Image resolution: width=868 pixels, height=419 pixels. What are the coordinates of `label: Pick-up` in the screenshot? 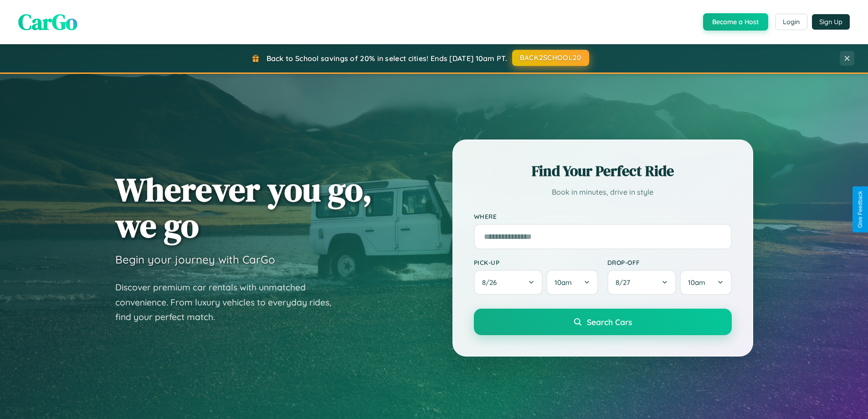 It's located at (536, 262).